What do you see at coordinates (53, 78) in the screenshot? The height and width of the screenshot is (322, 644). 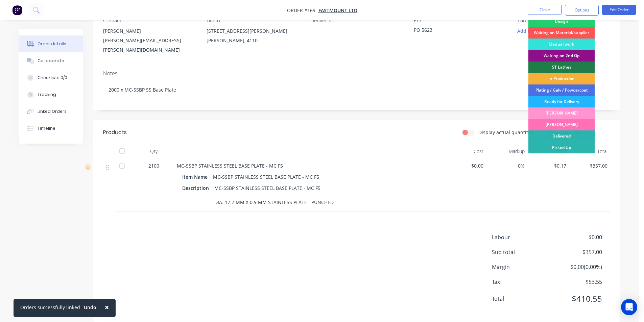 I see `div: Checklists 0/0` at bounding box center [53, 78].